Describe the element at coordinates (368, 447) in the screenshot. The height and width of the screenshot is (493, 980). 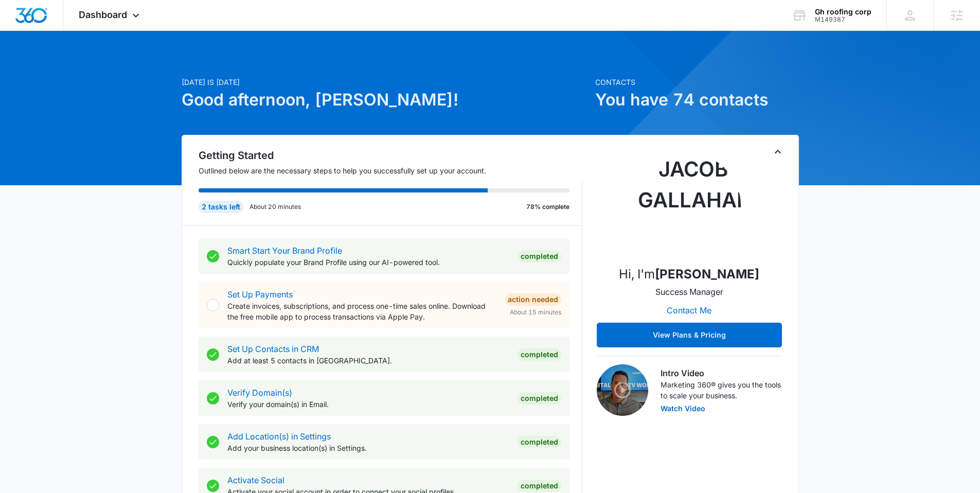
I see `p: Add your business location(s) in Settings.` at that location.